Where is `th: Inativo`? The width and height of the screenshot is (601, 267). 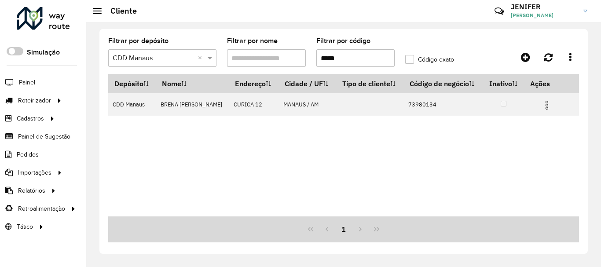 th: Inativo is located at coordinates (503, 84).